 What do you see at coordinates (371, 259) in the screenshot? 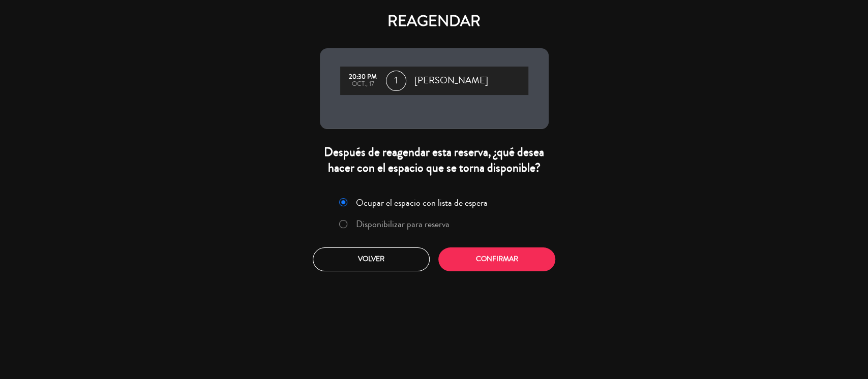
I see `button: Volver` at bounding box center [371, 259].